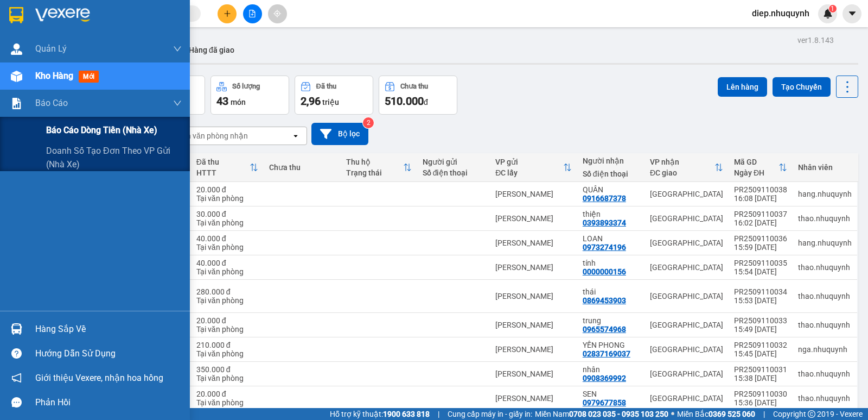 The image size is (868, 420). I want to click on div: ĐC lấy, so click(529, 172).